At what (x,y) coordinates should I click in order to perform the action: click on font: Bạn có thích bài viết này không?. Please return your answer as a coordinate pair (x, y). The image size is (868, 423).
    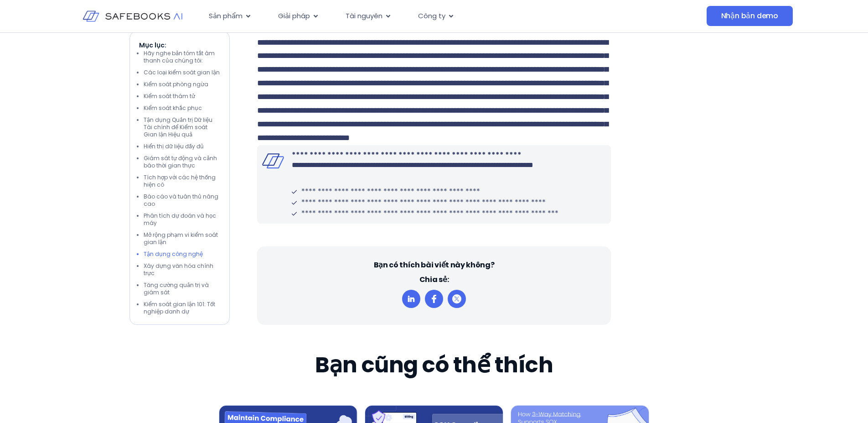
    Looking at the image, I should click on (434, 265).